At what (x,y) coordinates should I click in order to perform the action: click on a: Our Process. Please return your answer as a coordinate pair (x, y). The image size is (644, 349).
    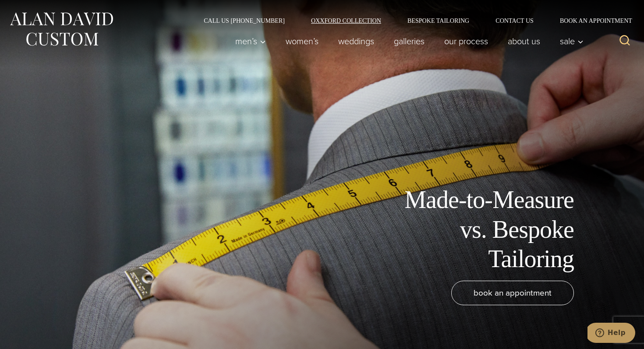
    Looking at the image, I should click on (466, 41).